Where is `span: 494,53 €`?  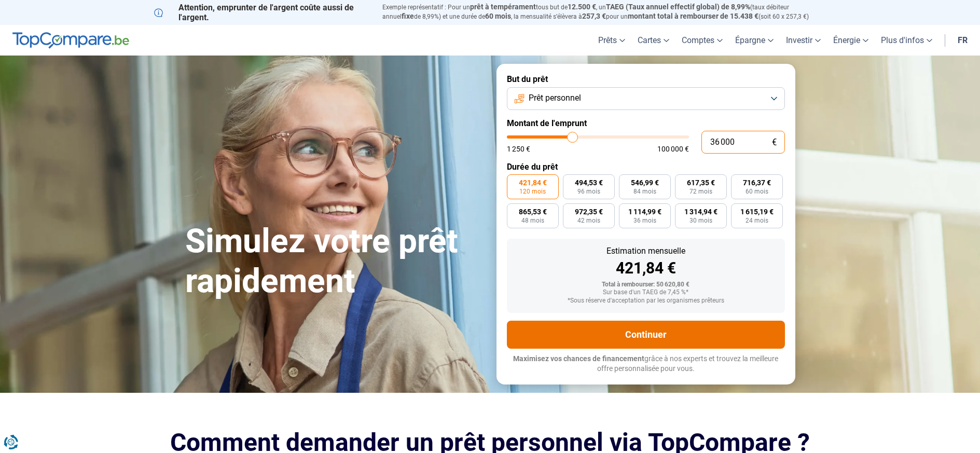
span: 494,53 € is located at coordinates (589, 183).